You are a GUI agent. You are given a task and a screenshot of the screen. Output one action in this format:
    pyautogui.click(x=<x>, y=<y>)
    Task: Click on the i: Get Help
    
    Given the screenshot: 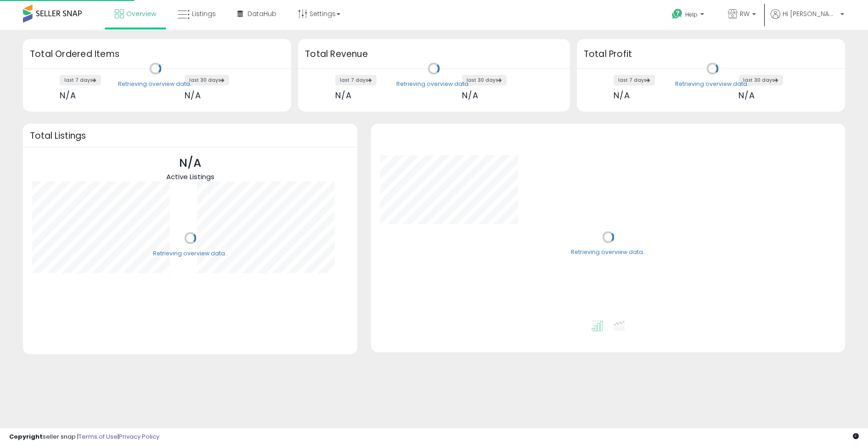 What is the action you would take?
    pyautogui.click(x=677, y=14)
    